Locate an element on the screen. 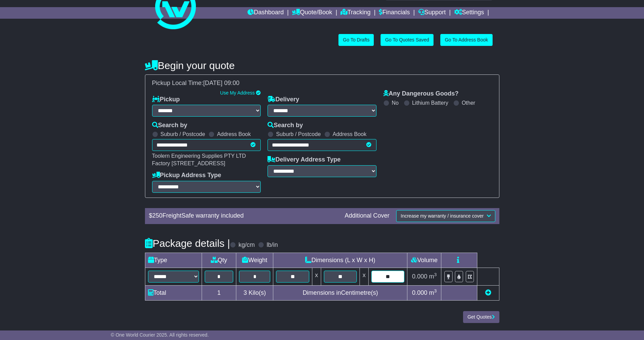 This screenshot has width=644, height=340. label: Delivery Address Type is located at coordinates (304, 160).